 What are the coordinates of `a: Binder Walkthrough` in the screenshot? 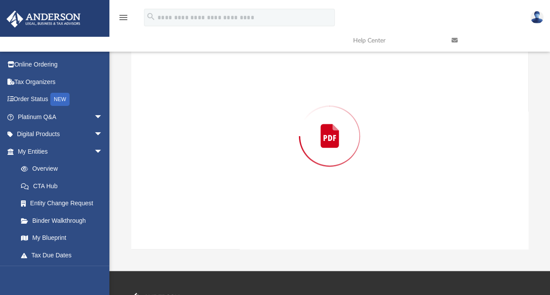 It's located at (64, 220).